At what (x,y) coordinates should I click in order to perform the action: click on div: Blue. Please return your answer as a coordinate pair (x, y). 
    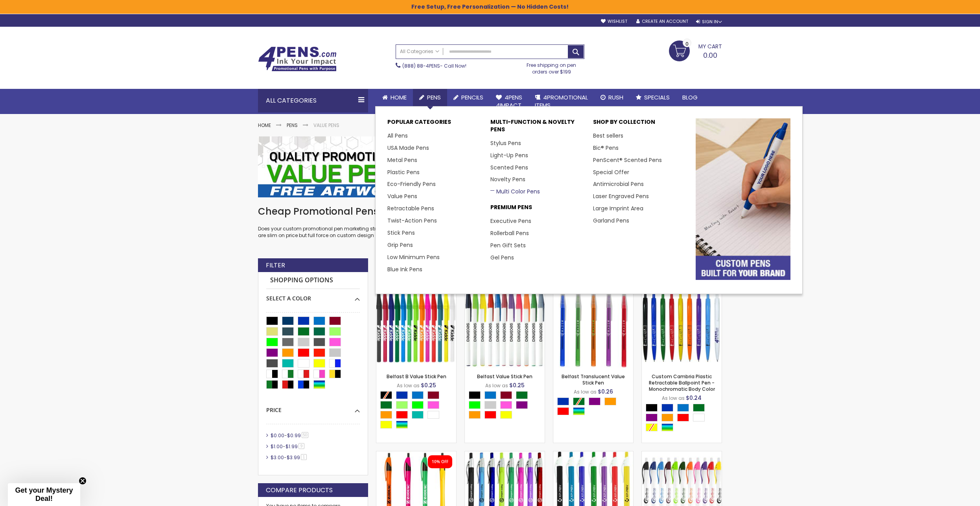
    Looking at the image, I should click on (402, 395).